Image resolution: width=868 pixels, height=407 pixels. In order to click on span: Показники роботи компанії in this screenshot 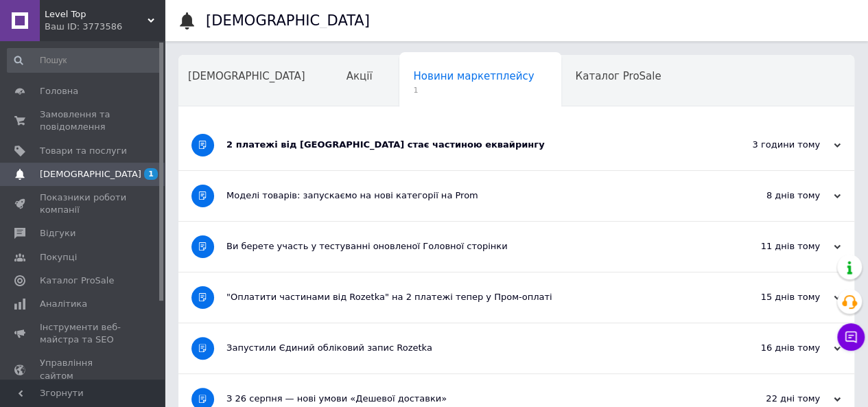, I will do `click(83, 204)`.